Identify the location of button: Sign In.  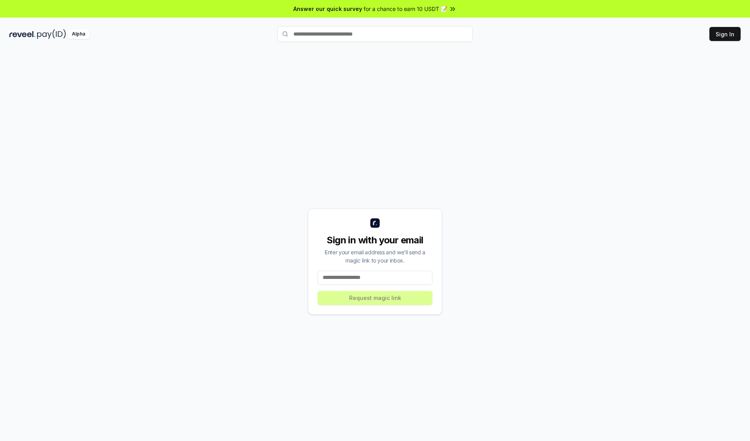
(725, 34).